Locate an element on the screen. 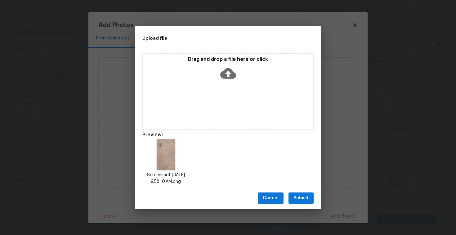 The width and height of the screenshot is (456, 235). h2: Upload file is located at coordinates (214, 38).